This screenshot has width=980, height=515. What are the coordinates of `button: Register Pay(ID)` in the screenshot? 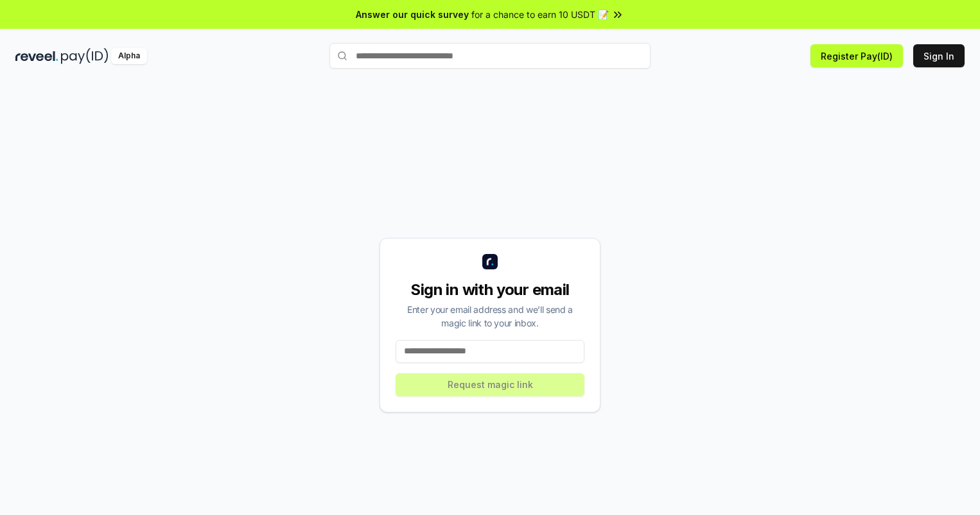 It's located at (856, 55).